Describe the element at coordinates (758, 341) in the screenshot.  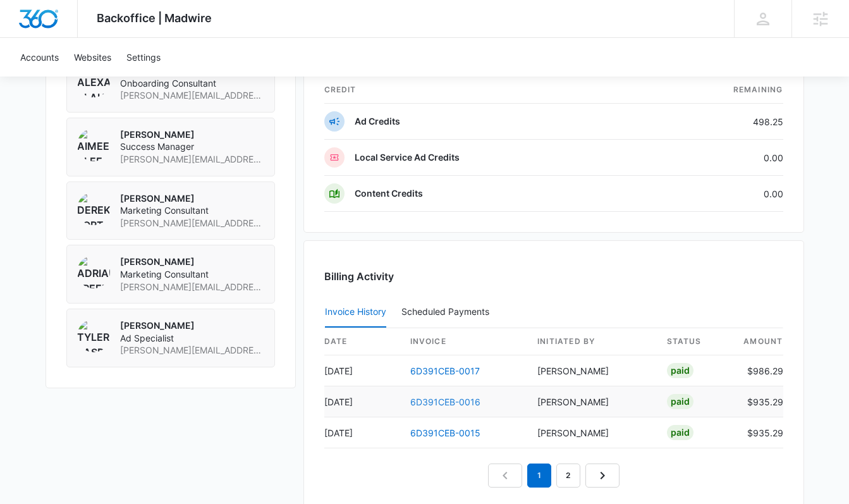
I see `th: amount` at that location.